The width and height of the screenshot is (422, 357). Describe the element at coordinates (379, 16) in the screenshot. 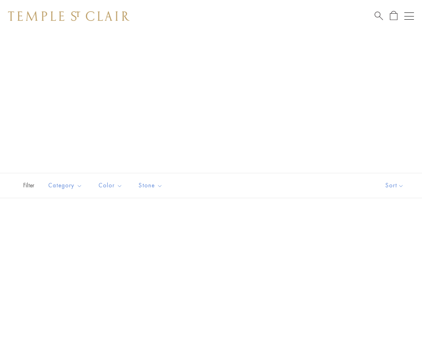

I see `a: Search` at that location.